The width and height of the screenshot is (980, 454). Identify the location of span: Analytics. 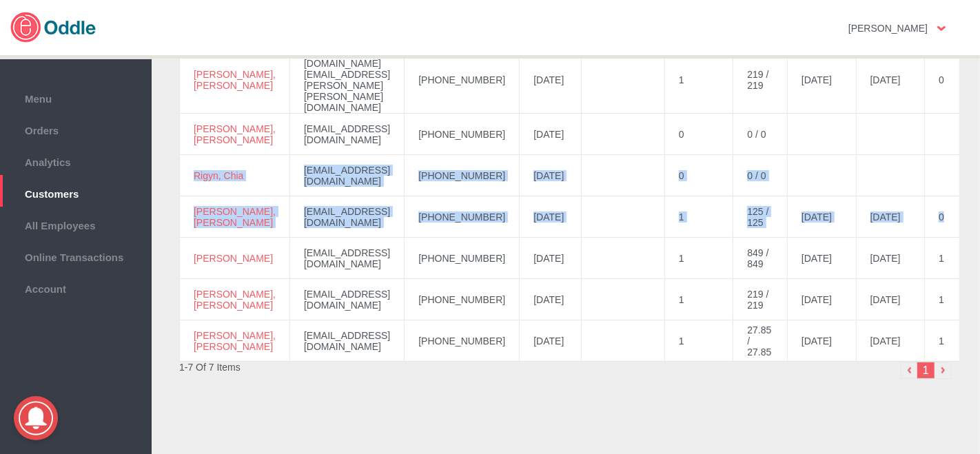
(76, 161).